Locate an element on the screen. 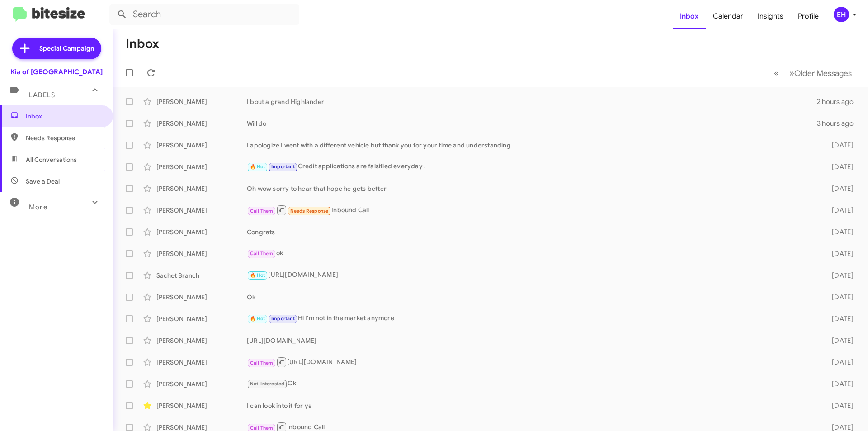 Image resolution: width=868 pixels, height=431 pixels. div: Hi I'm not in the market anymore is located at coordinates (532, 318).